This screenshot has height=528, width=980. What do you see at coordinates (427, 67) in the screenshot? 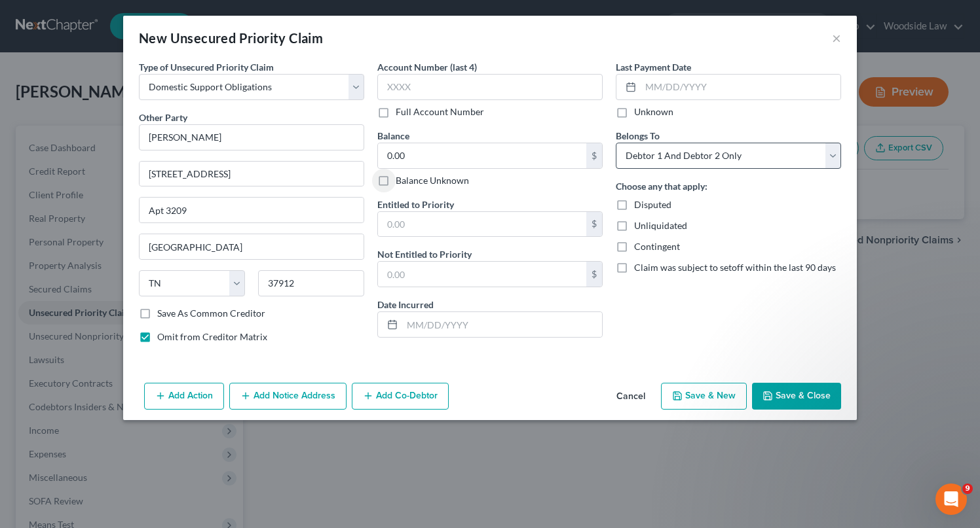
I see `label: Account Number (last 4)` at bounding box center [427, 67].